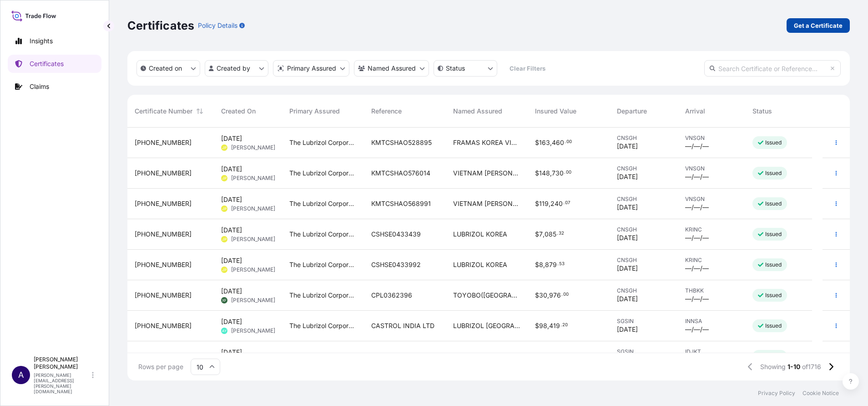 The image size is (868, 406). What do you see at coordinates (55, 86) in the screenshot?
I see `a: Claims` at bounding box center [55, 86].